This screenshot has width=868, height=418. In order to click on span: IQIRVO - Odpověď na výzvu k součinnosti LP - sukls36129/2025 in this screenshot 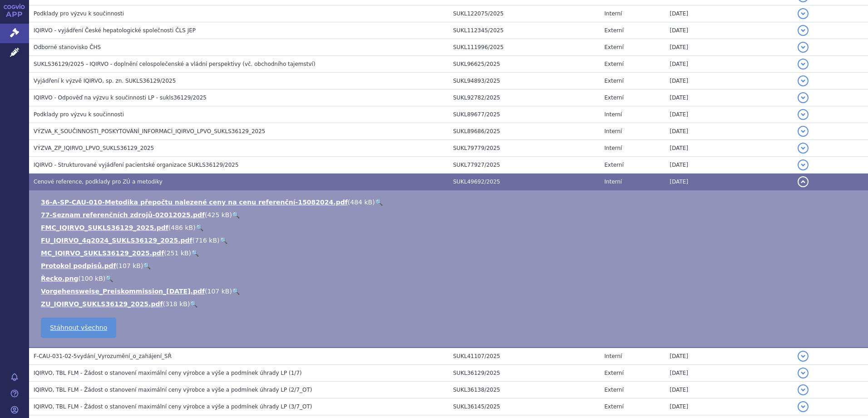, I will do `click(120, 97)`.